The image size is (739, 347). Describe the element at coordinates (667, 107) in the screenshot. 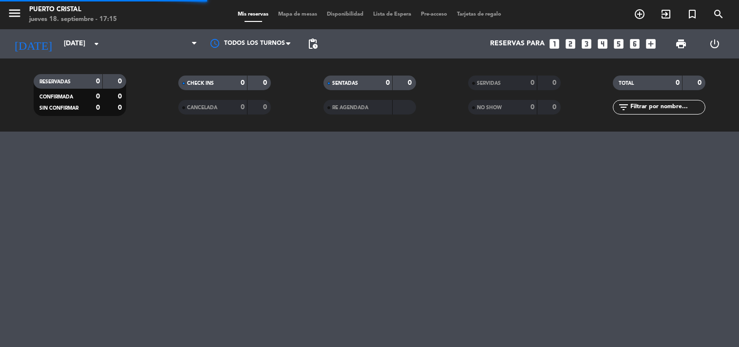

I see `input: Filtrar por nombre...` at that location.